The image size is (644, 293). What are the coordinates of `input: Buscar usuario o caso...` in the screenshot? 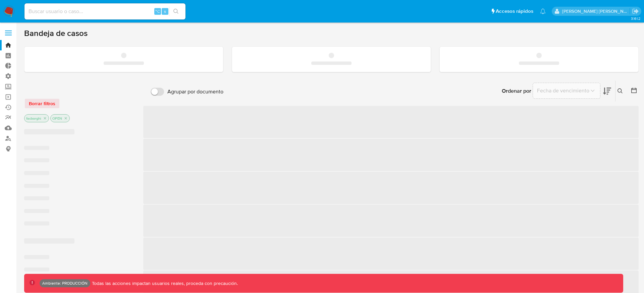 It's located at (105, 11).